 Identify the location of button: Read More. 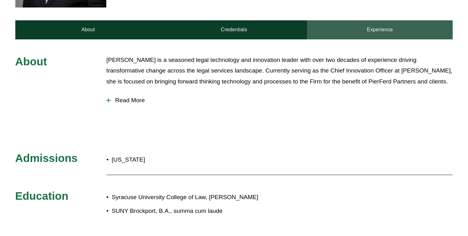
(280, 100).